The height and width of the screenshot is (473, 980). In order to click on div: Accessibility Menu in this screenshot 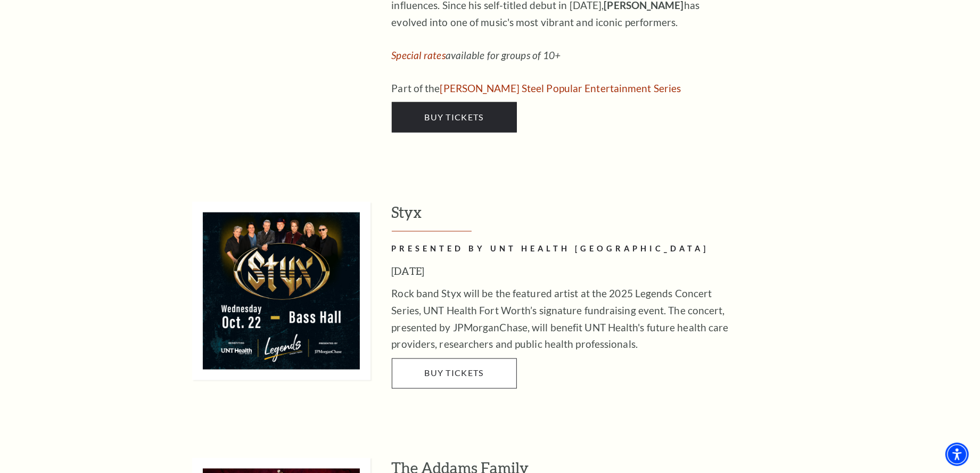, I will do `click(958, 454)`.